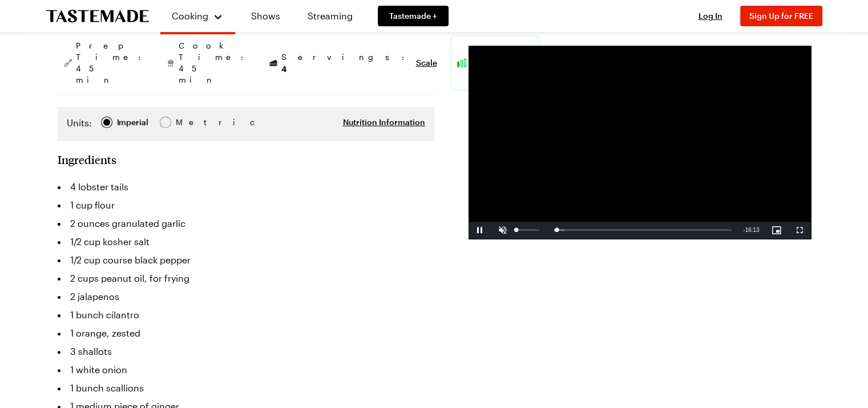 This screenshot has height=408, width=868. Describe the element at coordinates (711, 16) in the screenshot. I see `span: Log In` at that location.